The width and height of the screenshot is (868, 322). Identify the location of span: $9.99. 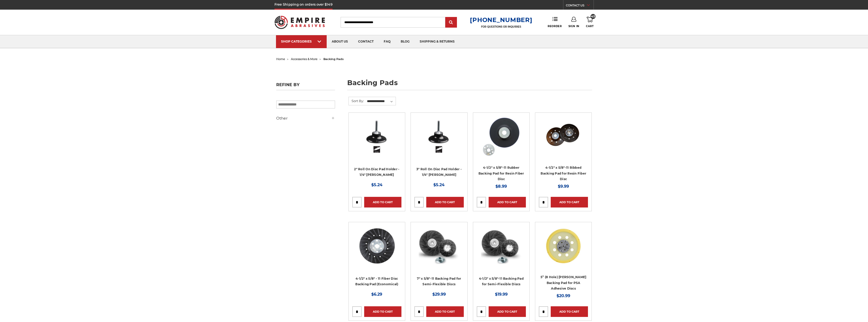
(563, 186).